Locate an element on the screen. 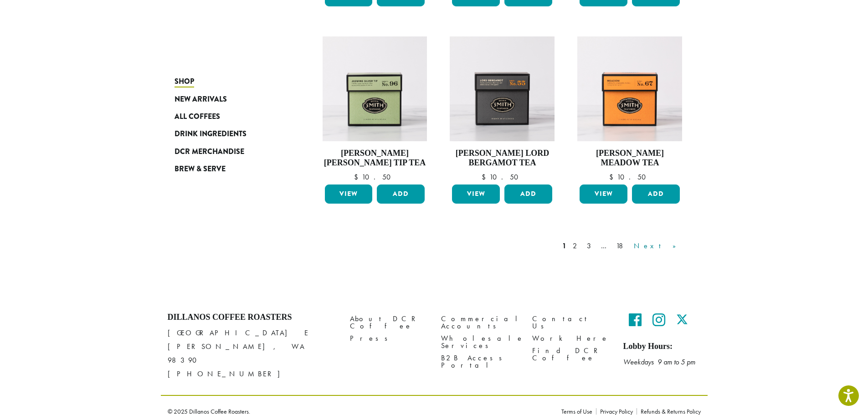 This screenshot has height=415, width=868. span: Drink Ingredients is located at coordinates (211, 134).